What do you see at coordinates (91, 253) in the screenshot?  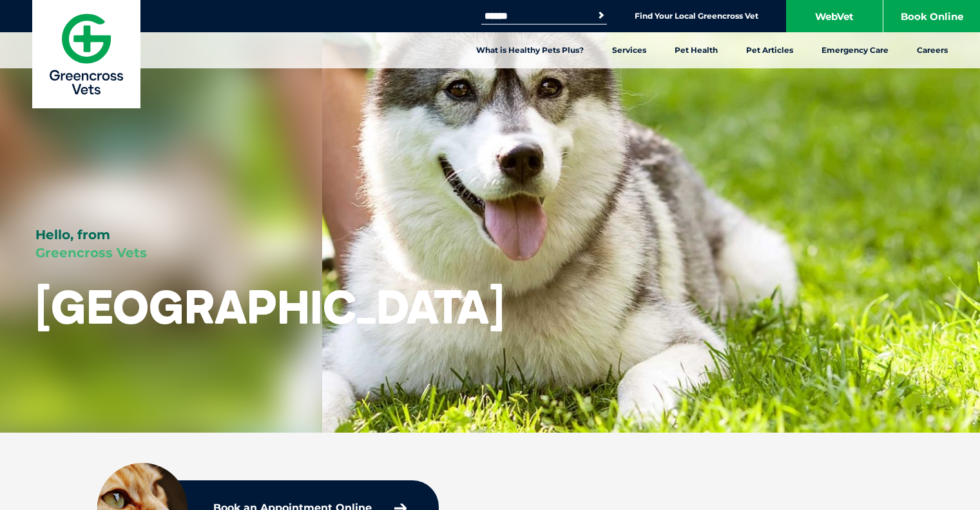 I see `span: Greencross Vets` at bounding box center [91, 253].